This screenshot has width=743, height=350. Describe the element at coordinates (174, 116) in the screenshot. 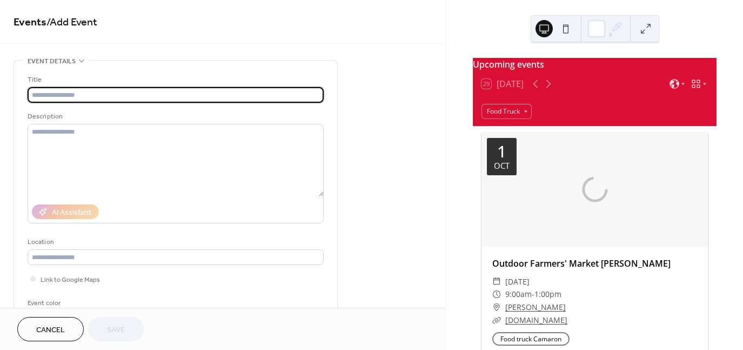

I see `div: Description` at that location.